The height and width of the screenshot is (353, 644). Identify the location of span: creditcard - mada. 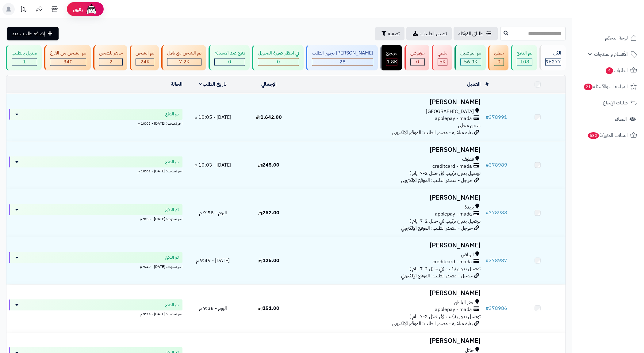
(452, 262).